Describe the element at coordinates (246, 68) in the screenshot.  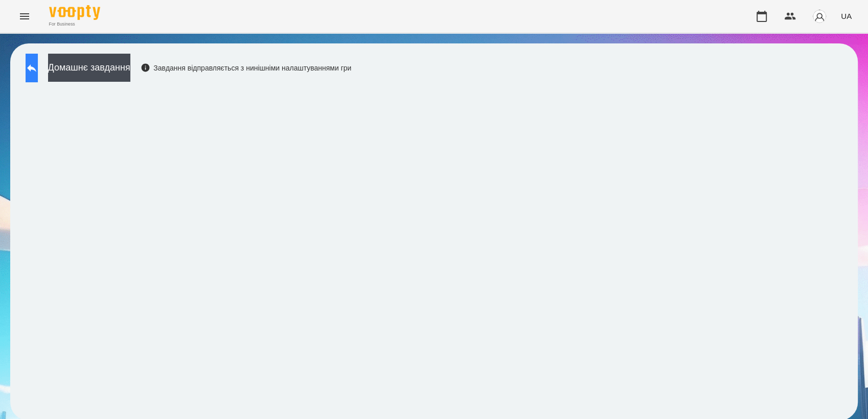
I see `div: Завдання відправляється з нинішніми налаштуваннями гри` at that location.